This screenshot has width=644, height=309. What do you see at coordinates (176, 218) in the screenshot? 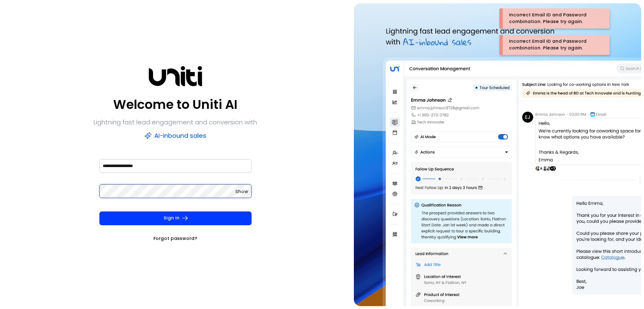
I see `button: Sign In` at bounding box center [176, 218].